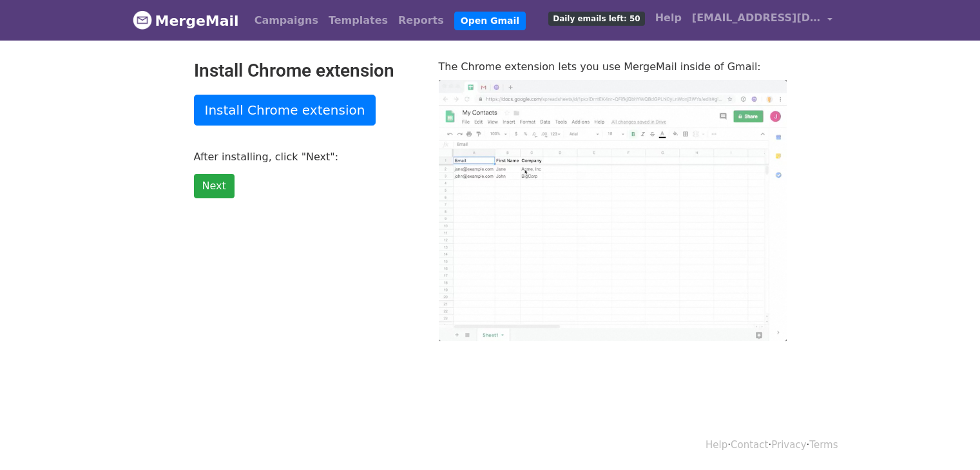 This screenshot has height=470, width=980. I want to click on a: MergeMail, so click(186, 21).